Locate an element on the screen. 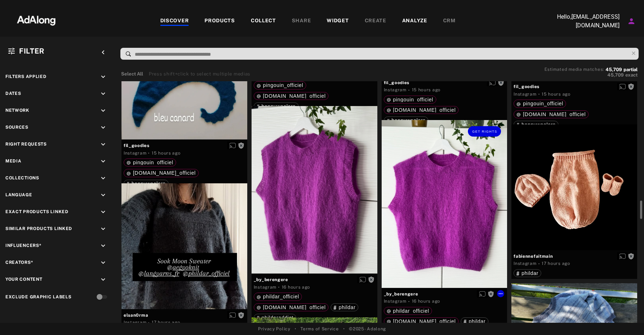  div: CREATE is located at coordinates (375, 21).